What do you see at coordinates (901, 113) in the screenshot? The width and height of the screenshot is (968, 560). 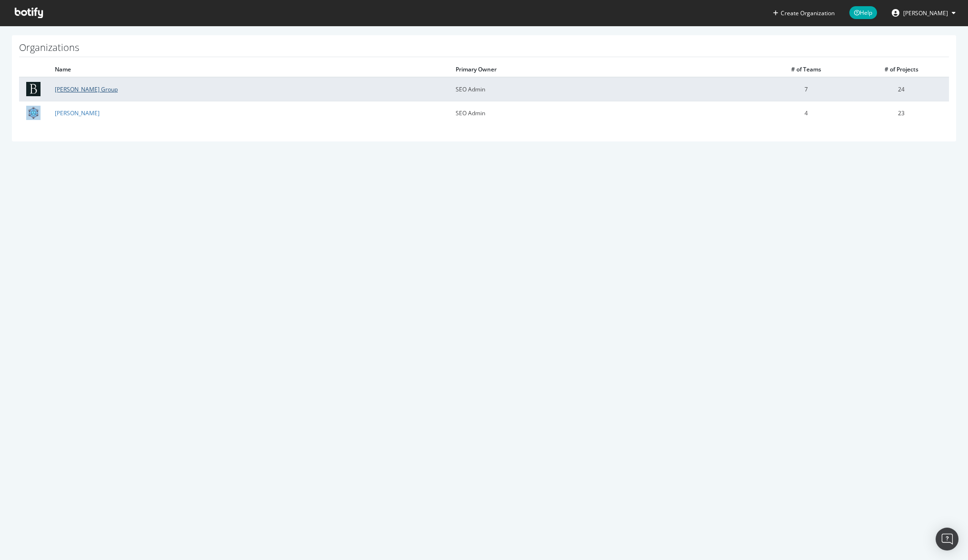 I see `td: 23` at bounding box center [901, 113].